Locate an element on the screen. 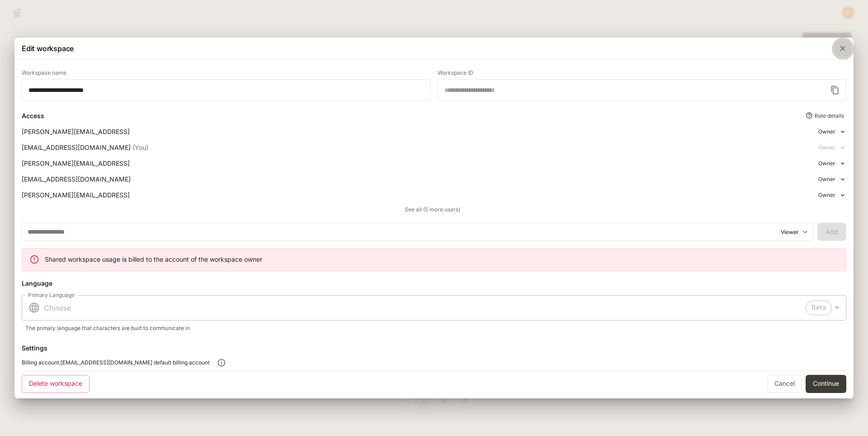  a: Cancel is located at coordinates (785, 383).